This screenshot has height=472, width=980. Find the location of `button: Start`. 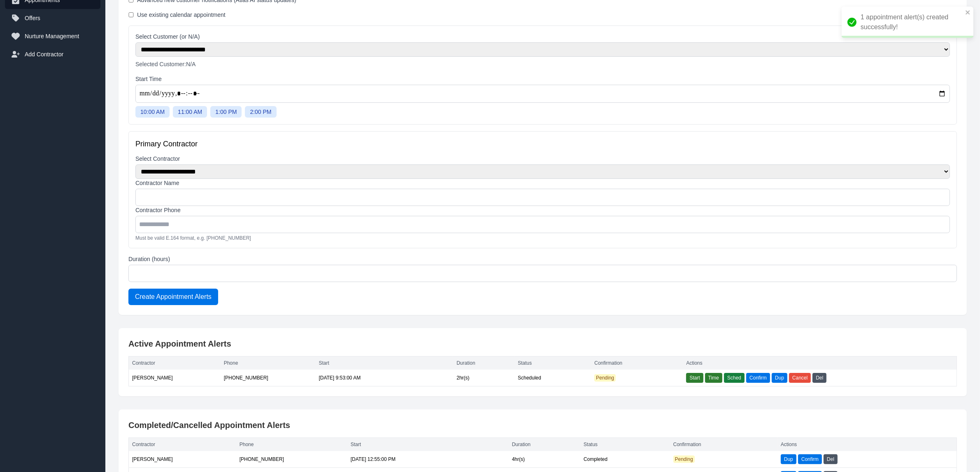

button: Start is located at coordinates (694, 378).